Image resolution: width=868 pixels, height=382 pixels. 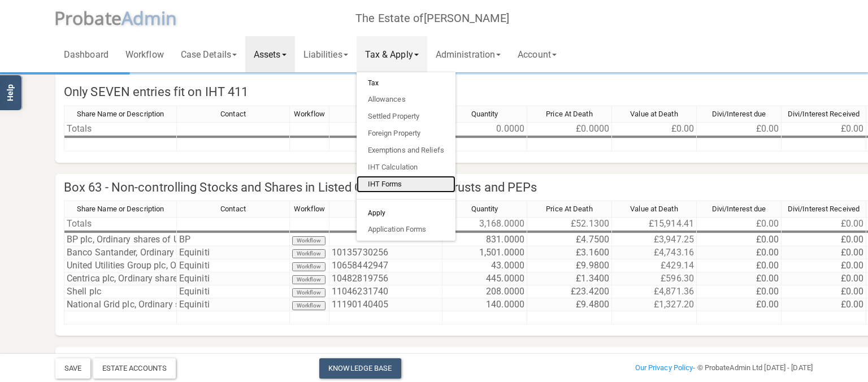 I want to click on td: Banco Santander, Ordinary shares Regd EUR 0.50, so click(x=121, y=252).